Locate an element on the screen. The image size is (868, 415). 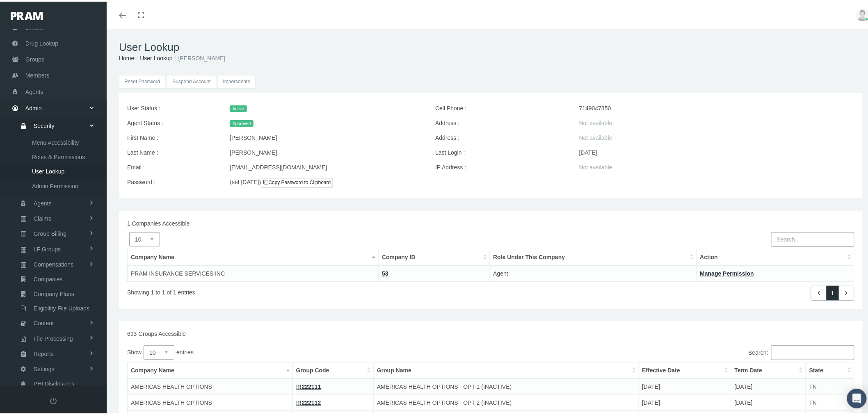
a: Home is located at coordinates (126, 57).